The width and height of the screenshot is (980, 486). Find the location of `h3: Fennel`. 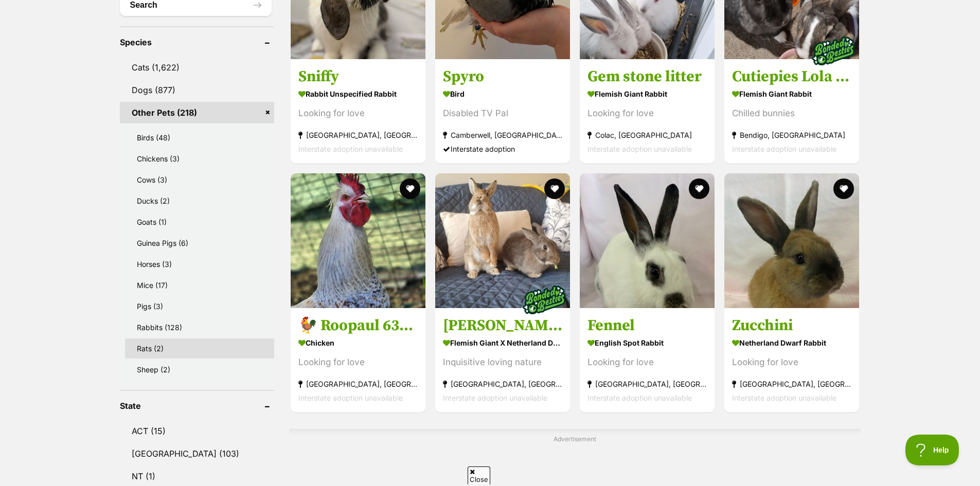

h3: Fennel is located at coordinates (647, 325).